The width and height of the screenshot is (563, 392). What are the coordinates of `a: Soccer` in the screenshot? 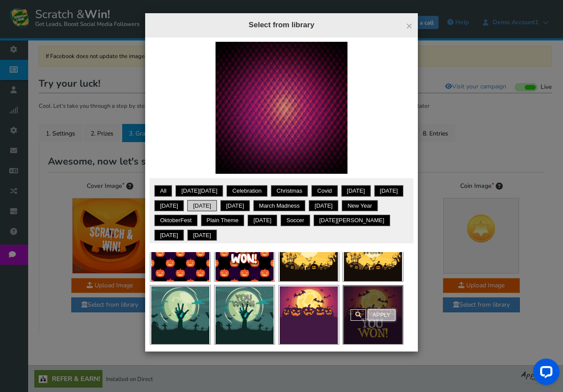 It's located at (295, 221).